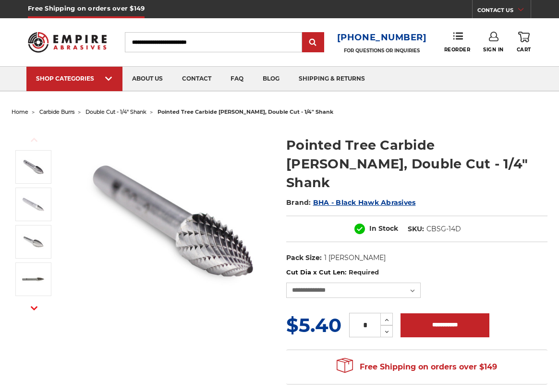 The image size is (559, 392). I want to click on span: $5.40, so click(313, 325).